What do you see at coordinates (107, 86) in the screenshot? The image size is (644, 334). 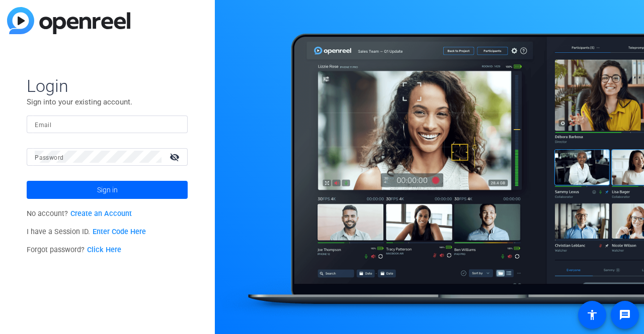 I see `span: Login` at bounding box center [107, 86].